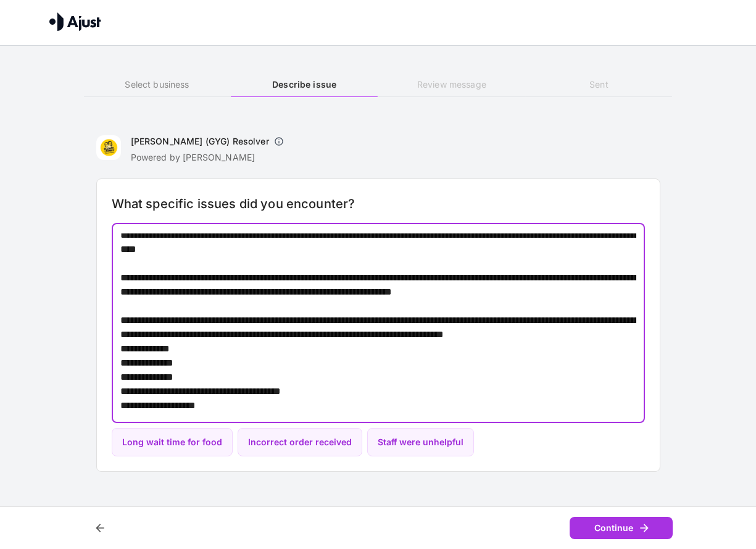 This screenshot has height=549, width=756. I want to click on button: Staff were unhelpful, so click(420, 442).